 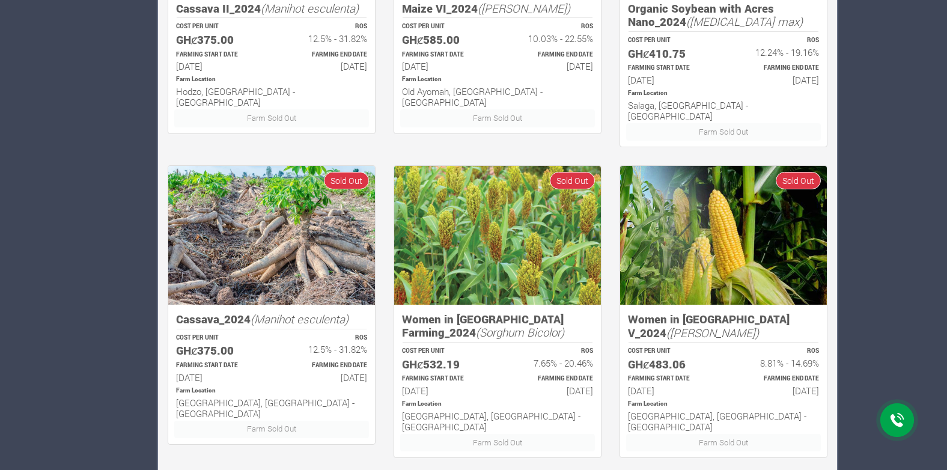 I want to click on h5: GHȼ410.75, so click(x=670, y=53).